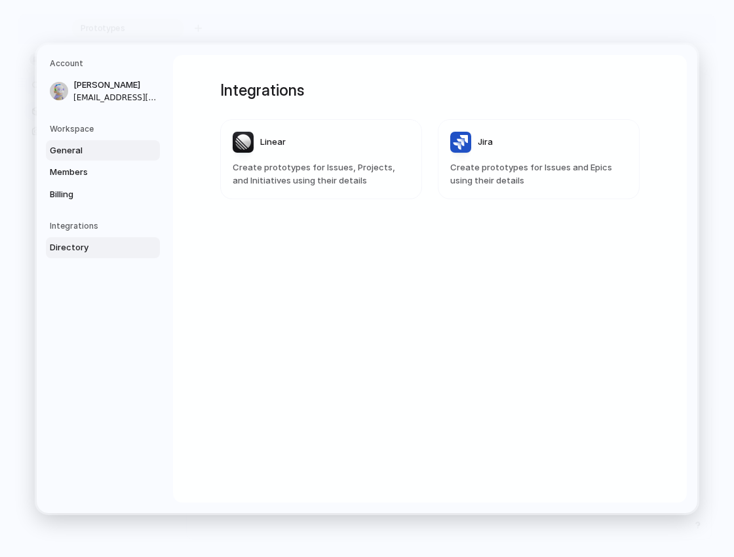 The image size is (734, 557). What do you see at coordinates (92, 194) in the screenshot?
I see `span: Billing` at bounding box center [92, 194].